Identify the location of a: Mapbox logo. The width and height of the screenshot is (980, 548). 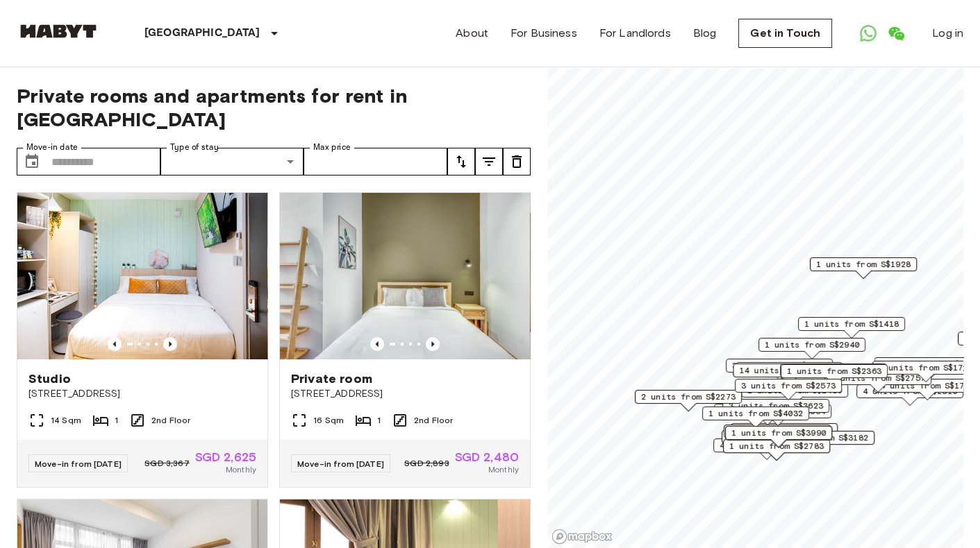
(582, 537).